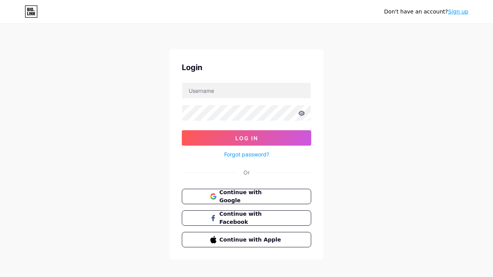 Image resolution: width=493 pixels, height=277 pixels. Describe the element at coordinates (458, 12) in the screenshot. I see `a: Sign up` at that location.